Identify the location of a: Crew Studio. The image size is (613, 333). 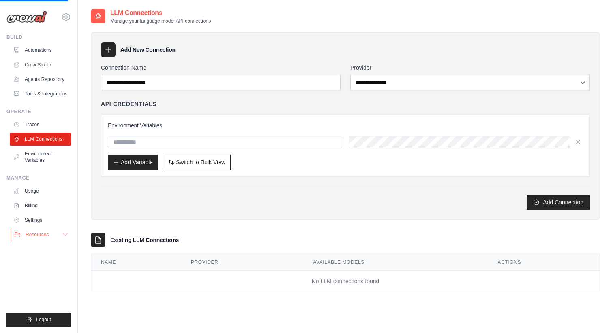
(40, 65).